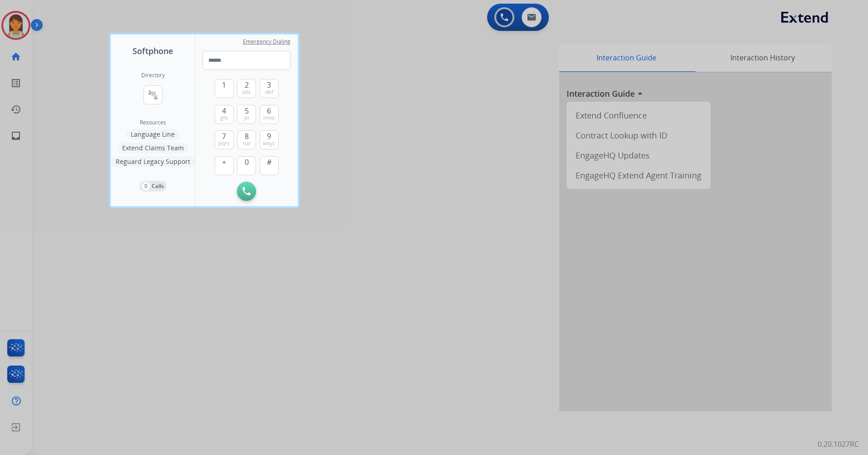  Describe the element at coordinates (247, 136) in the screenshot. I see `span: 8` at that location.